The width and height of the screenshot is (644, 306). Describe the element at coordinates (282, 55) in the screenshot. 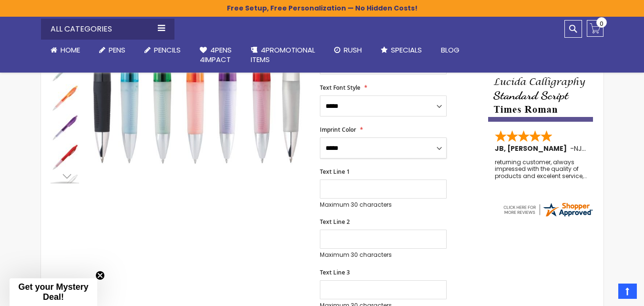

I see `span: 4PROMOTIONAL ITEMS` at that location.